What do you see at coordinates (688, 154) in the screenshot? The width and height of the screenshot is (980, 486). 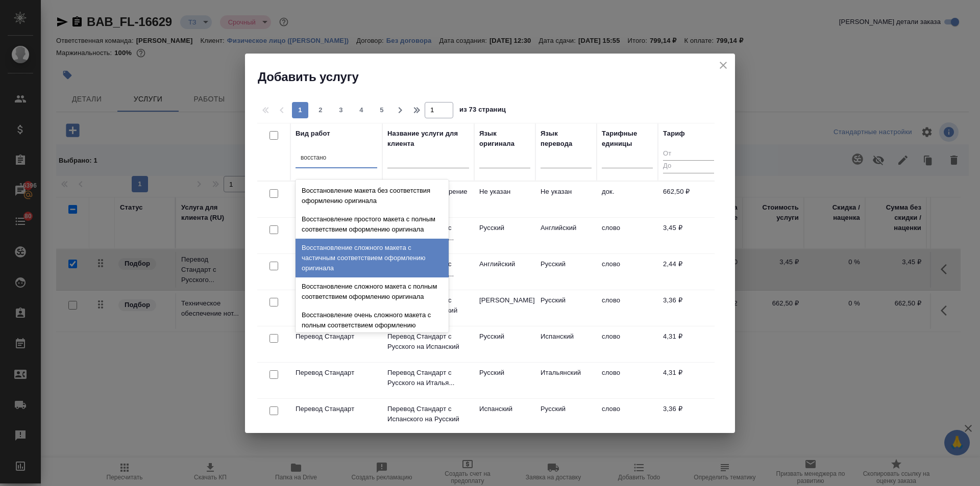 I see `input: От` at bounding box center [688, 154].